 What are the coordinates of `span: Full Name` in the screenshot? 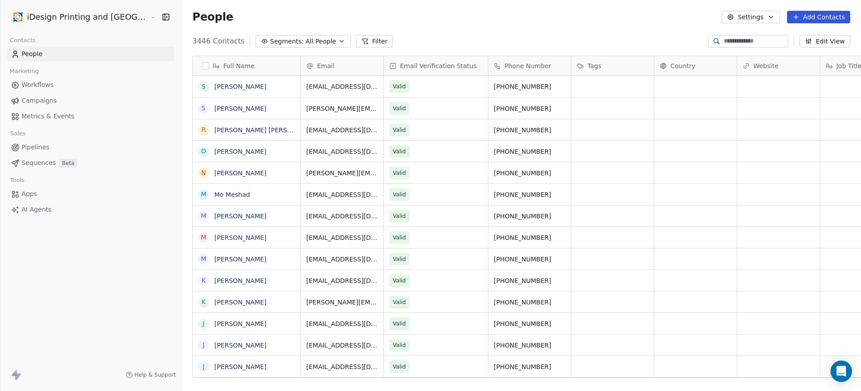 It's located at (239, 66).